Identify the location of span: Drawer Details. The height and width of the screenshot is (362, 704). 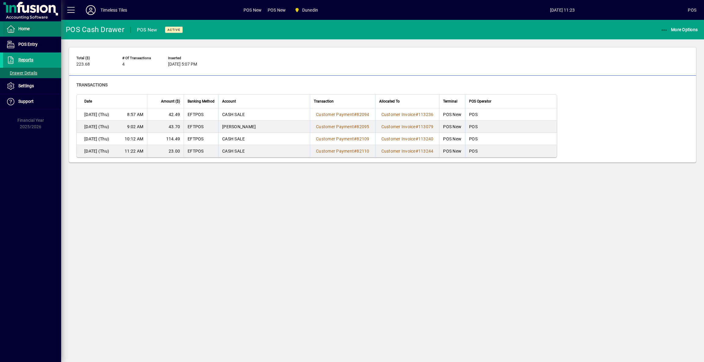
(22, 73).